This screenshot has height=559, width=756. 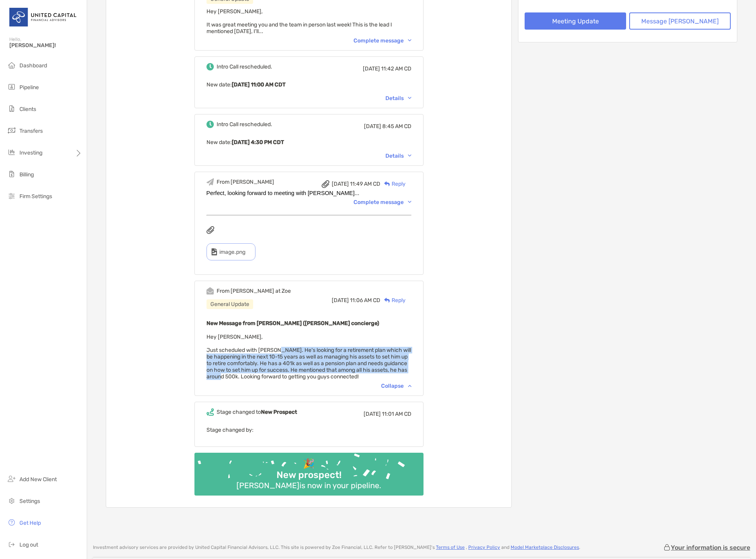 I want to click on span: 8:45 AM CD, so click(x=397, y=126).